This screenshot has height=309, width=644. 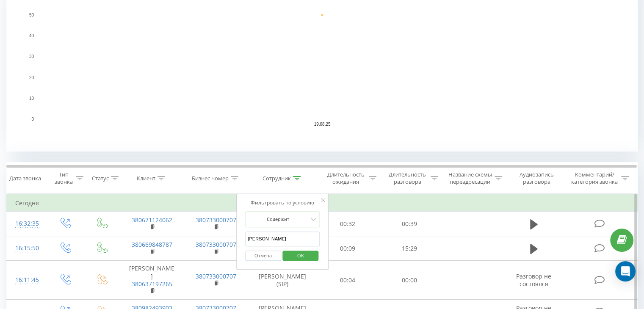 I want to click on a: 380669848787, so click(x=152, y=245).